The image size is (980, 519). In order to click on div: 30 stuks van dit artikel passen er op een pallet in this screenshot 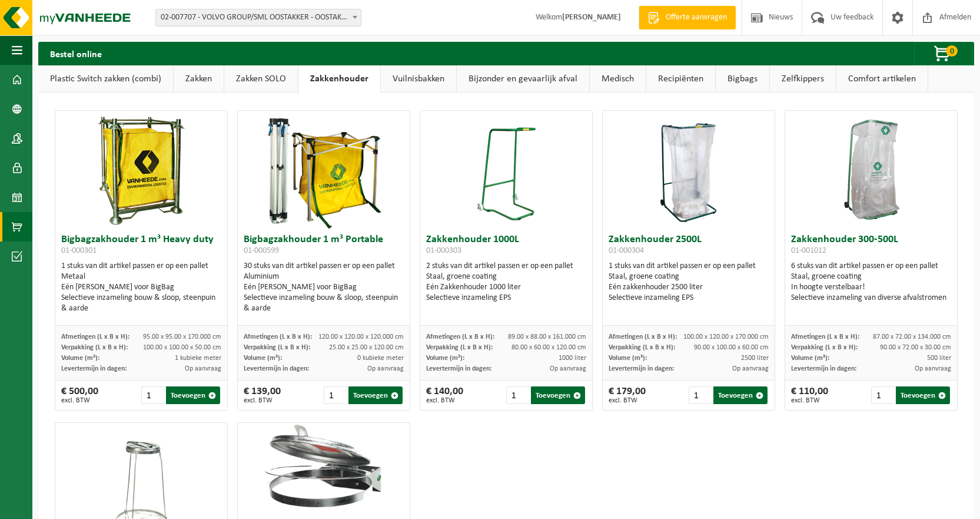, I will do `click(323, 287)`.